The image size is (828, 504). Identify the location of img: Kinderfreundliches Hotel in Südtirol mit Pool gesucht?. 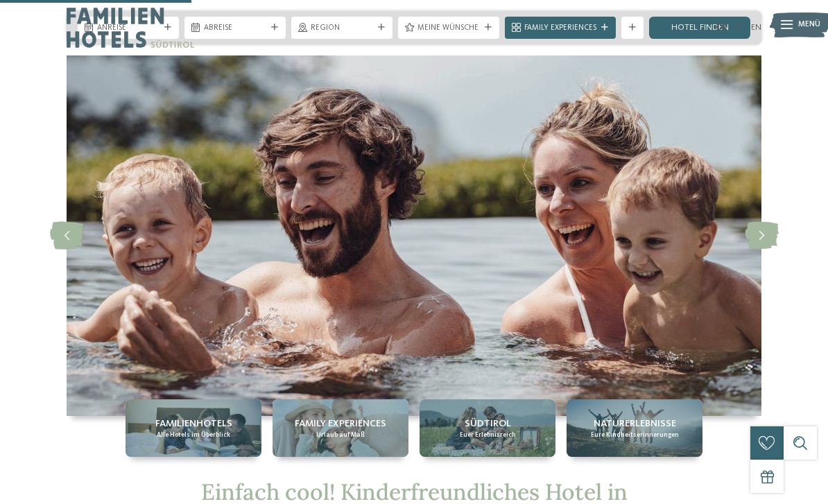
(414, 236).